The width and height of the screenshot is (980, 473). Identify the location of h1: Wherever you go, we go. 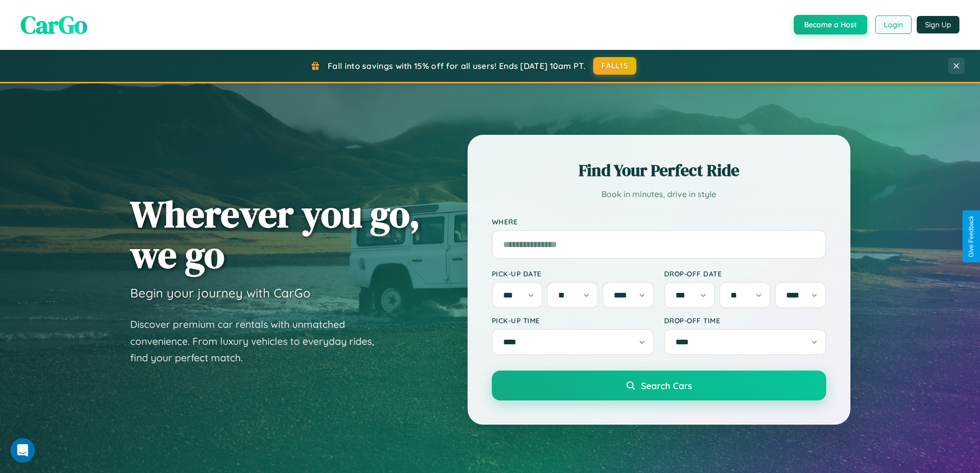
(276, 234).